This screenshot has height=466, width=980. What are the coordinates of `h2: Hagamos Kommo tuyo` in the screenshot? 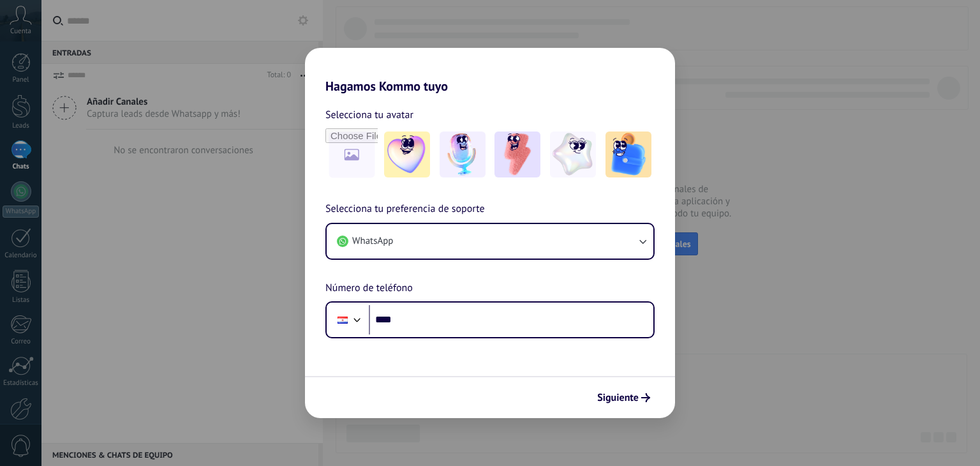 It's located at (490, 71).